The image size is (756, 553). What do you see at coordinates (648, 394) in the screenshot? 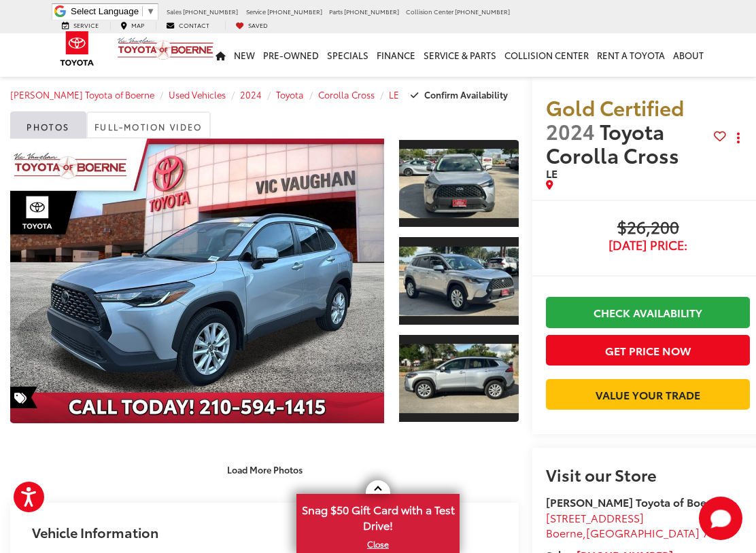
I see `a: Value Your Trade` at bounding box center [648, 394].